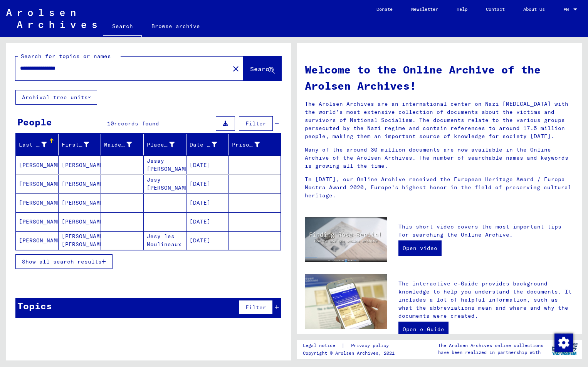 Image resolution: width=588 pixels, height=367 pixels. What do you see at coordinates (80, 145) in the screenshot?
I see `mat-header-cell: First Name` at bounding box center [80, 145].